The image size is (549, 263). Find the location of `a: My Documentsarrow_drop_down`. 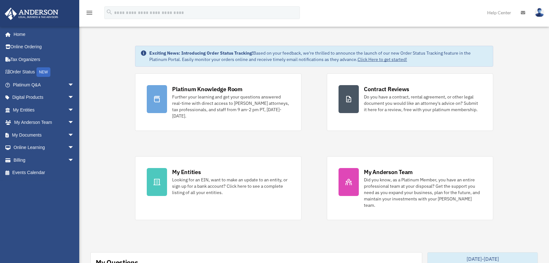

a: My Documentsarrow_drop_down is located at coordinates (44, 135).